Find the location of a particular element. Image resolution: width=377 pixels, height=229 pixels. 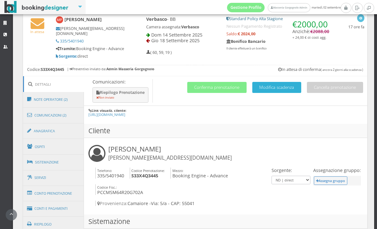

img: BookingDesigner.com is located at coordinates (36, 7).